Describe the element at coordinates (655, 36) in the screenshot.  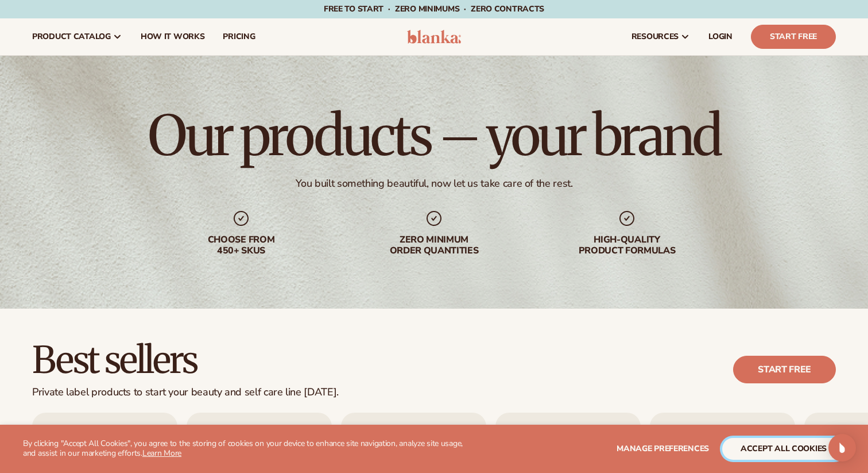
I see `span: resources` at that location.